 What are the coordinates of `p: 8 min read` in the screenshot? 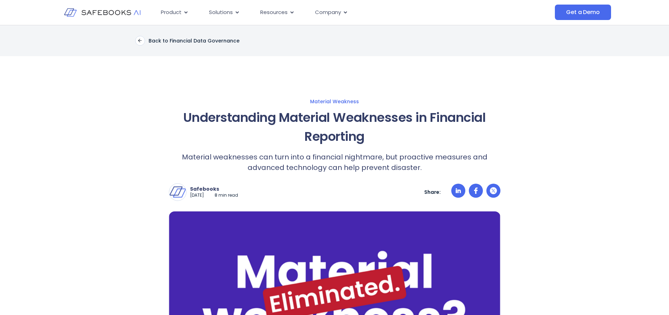 It's located at (226, 195).